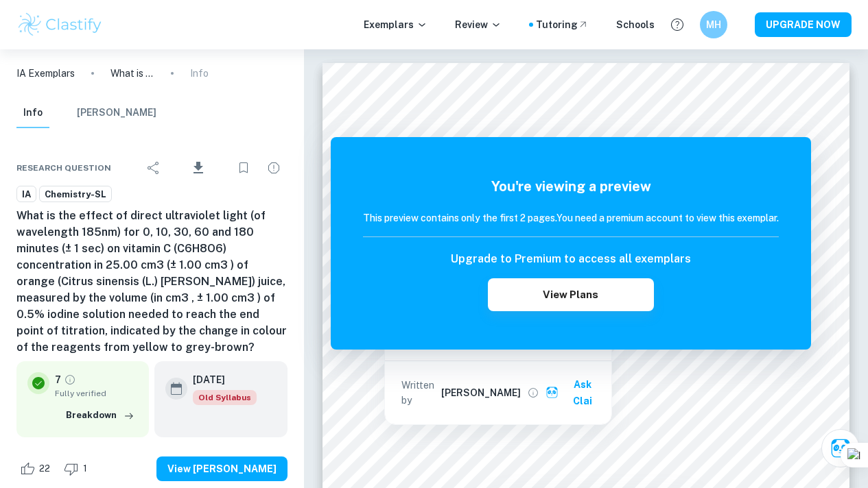 The image size is (868, 488). I want to click on a: Clastify logo, so click(60, 24).